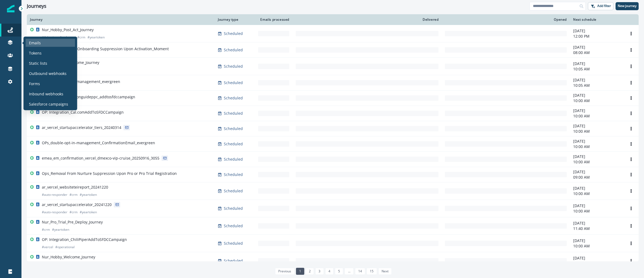  What do you see at coordinates (235, 20) in the screenshot?
I see `div: Journey type` at bounding box center [235, 20].